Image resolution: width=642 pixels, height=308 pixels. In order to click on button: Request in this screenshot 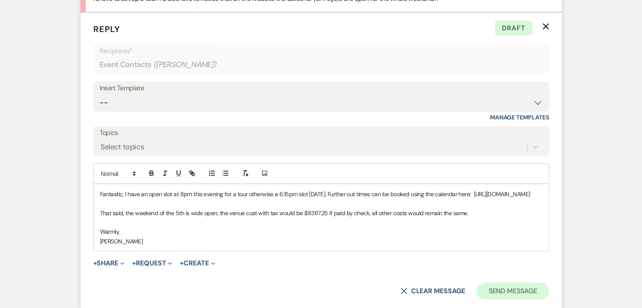, I will do `click(152, 263)`.